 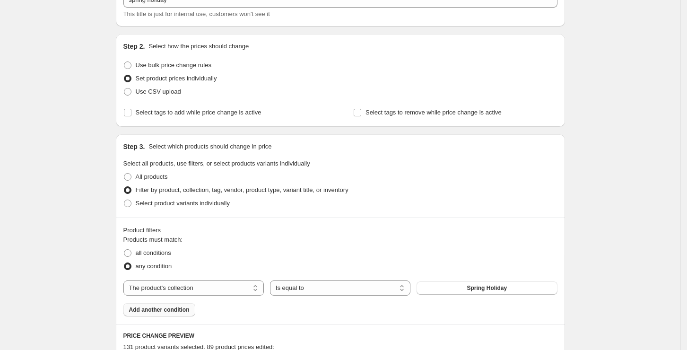 What do you see at coordinates (199, 46) in the screenshot?
I see `p: Select how the prices should change` at bounding box center [199, 46].